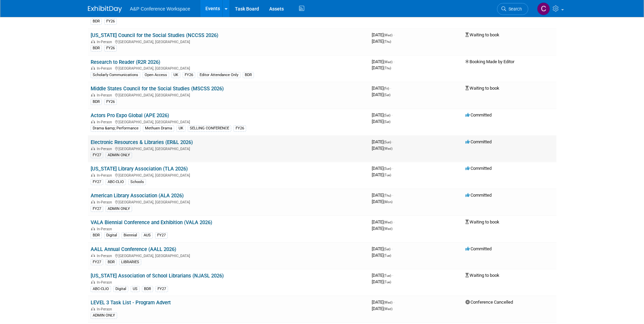 The width and height of the screenshot is (644, 324). Describe the element at coordinates (137, 182) in the screenshot. I see `div: Schools` at that location.